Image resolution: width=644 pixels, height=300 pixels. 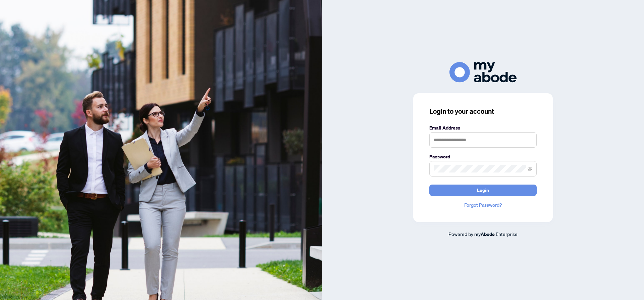 I want to click on h3: Login to your account, so click(x=483, y=112).